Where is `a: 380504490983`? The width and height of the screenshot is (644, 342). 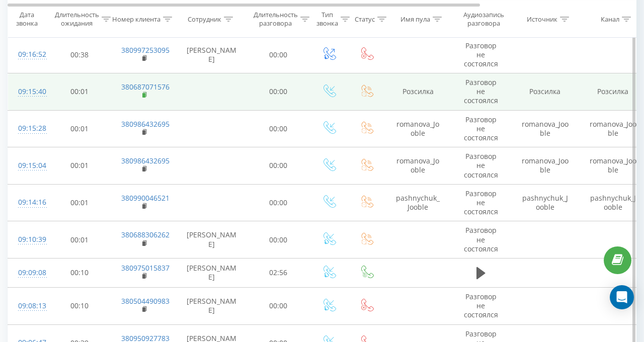
a: 380504490983 is located at coordinates (145, 301).